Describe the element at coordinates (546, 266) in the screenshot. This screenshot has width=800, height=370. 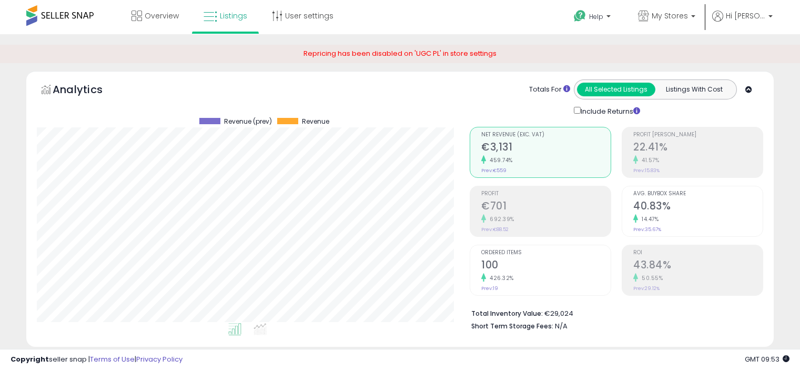
I see `h2: 100` at that location.